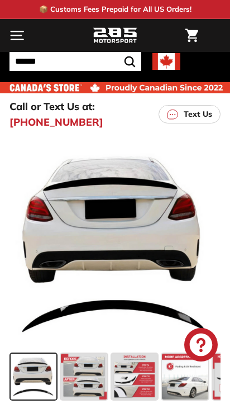 This screenshot has width=230, height=409. What do you see at coordinates (191, 35) in the screenshot?
I see `a: Cart` at bounding box center [191, 35].